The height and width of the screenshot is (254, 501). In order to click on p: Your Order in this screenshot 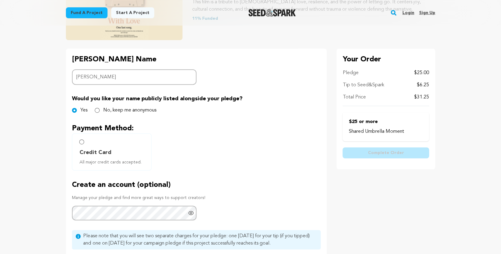, I will do `click(386, 60)`.